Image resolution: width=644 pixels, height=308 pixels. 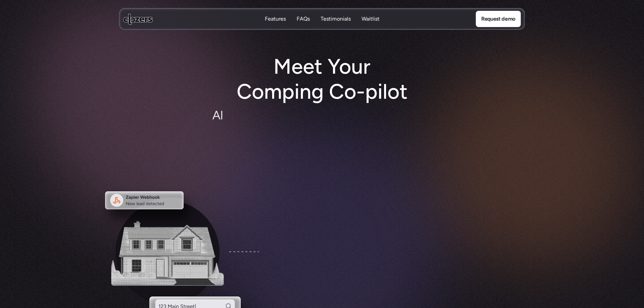 What do you see at coordinates (275, 19) in the screenshot?
I see `a: FeaturesFeatures` at bounding box center [275, 19].